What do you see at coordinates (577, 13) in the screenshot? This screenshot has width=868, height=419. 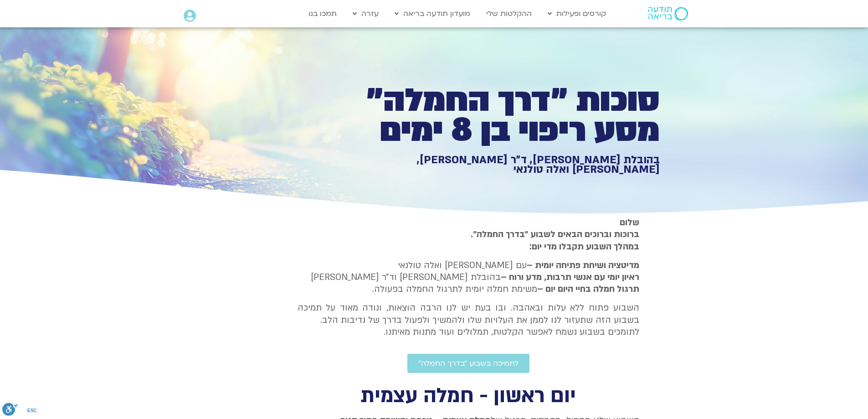 I see `a: קורסים ופעילות` at bounding box center [577, 13].